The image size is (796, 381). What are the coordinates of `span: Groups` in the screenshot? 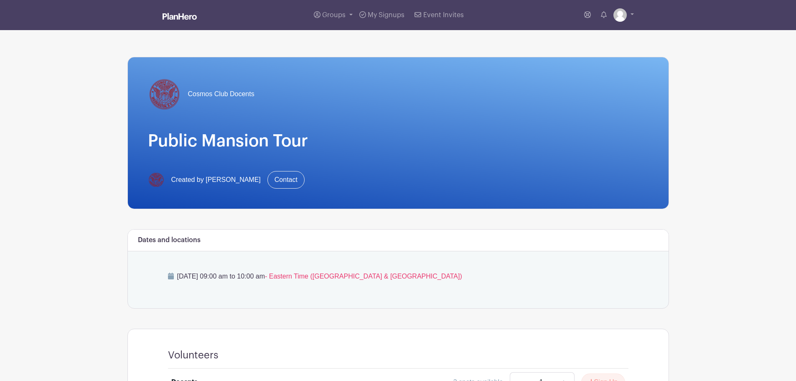 It's located at (334, 15).